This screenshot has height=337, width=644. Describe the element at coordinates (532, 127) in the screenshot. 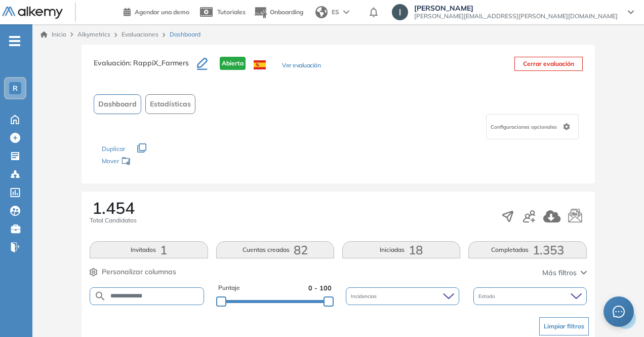

I see `div: Configuraciones opcionales` at that location.